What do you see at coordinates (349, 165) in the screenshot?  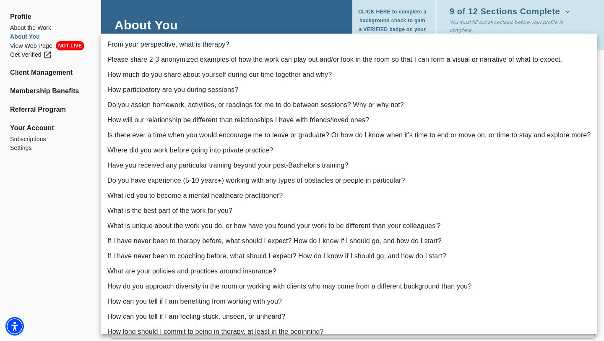 I see `li: Have you received any particular training beyond your post-Bachelor's training?` at bounding box center [349, 165].